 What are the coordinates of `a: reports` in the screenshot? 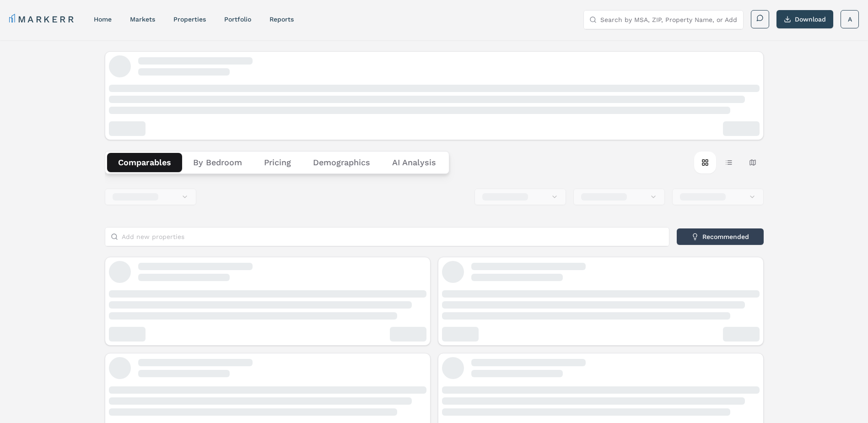 It's located at (281, 19).